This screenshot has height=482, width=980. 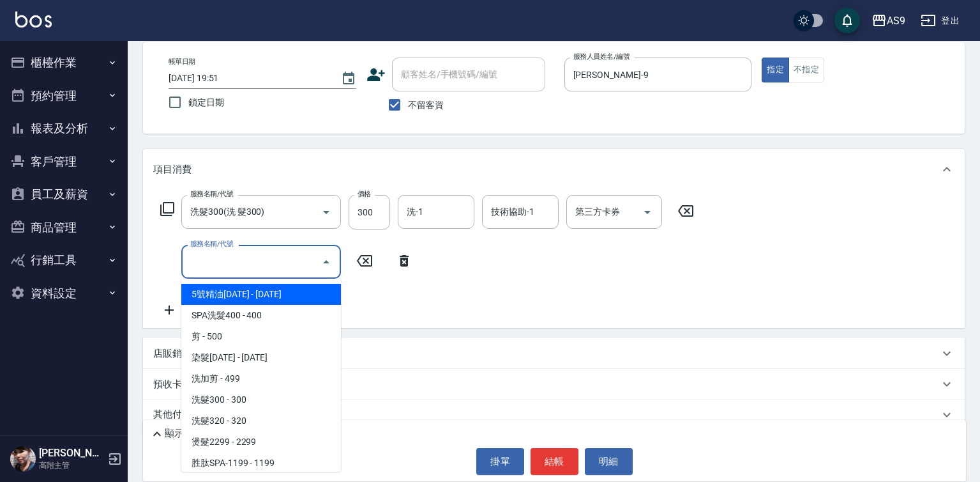 I want to click on button: AS9, so click(x=889, y=21).